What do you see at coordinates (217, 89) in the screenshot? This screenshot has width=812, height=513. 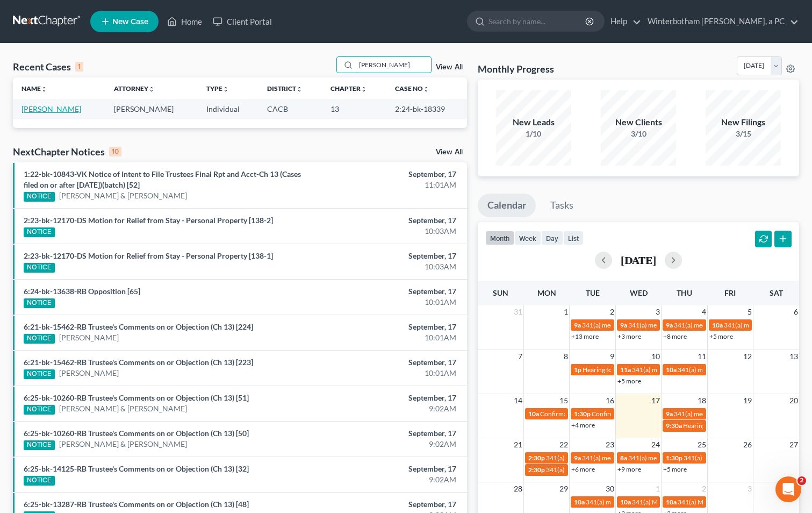 I see `a: Typeunfold_more` at bounding box center [217, 89].